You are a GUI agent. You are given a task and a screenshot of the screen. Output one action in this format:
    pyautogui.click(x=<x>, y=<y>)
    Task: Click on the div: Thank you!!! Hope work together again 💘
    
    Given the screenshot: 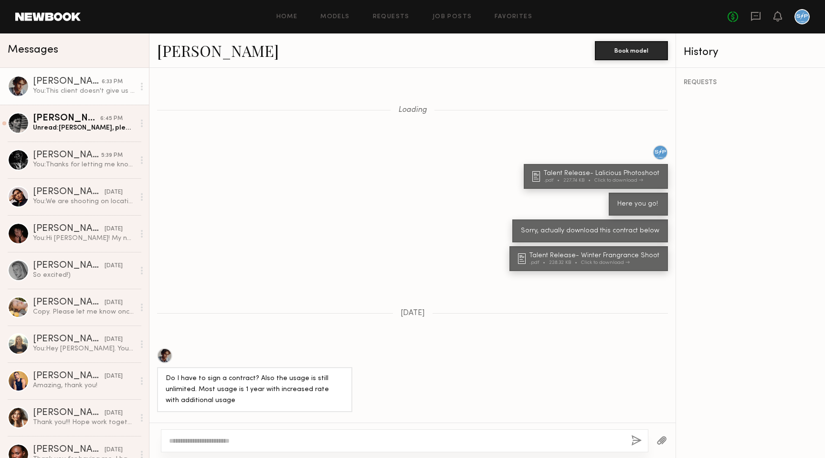 What is the action you would take?
    pyautogui.click(x=84, y=422)
    